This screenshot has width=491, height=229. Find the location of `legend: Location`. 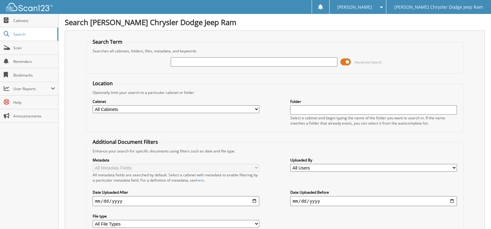

legend: Location is located at coordinates (102, 83).